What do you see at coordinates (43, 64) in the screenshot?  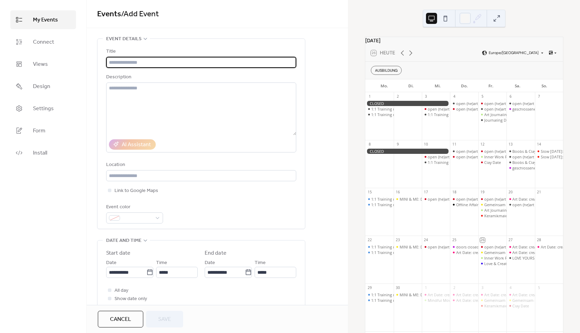 I see `a: Views` at bounding box center [43, 64].